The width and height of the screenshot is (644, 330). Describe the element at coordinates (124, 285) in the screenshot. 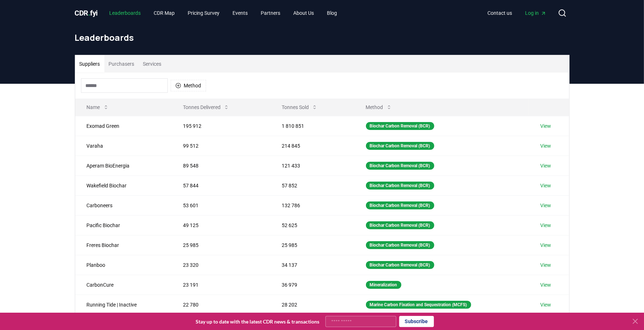

I see `td: CarbonCure` at that location.